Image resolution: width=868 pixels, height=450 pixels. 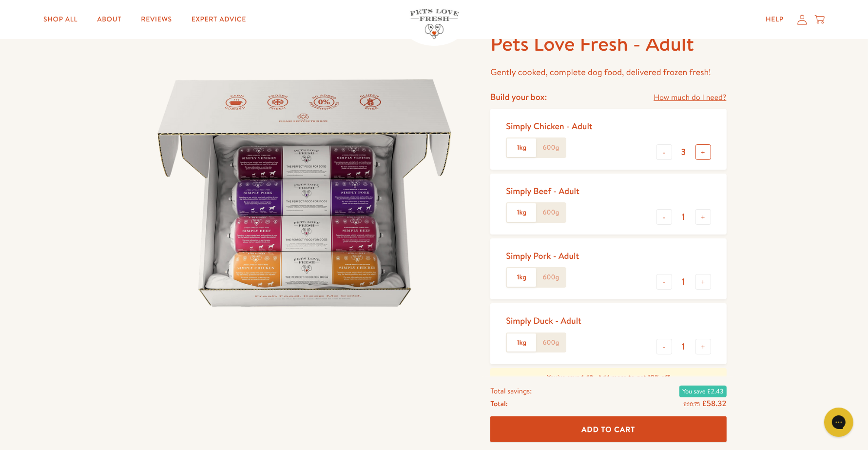 I want to click on a: Expert Advice, so click(x=219, y=20).